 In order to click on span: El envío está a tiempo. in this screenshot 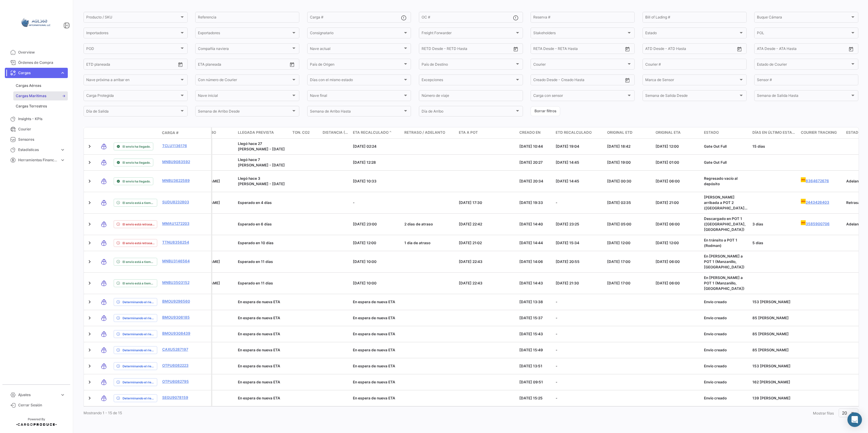, I will do `click(139, 283)`.